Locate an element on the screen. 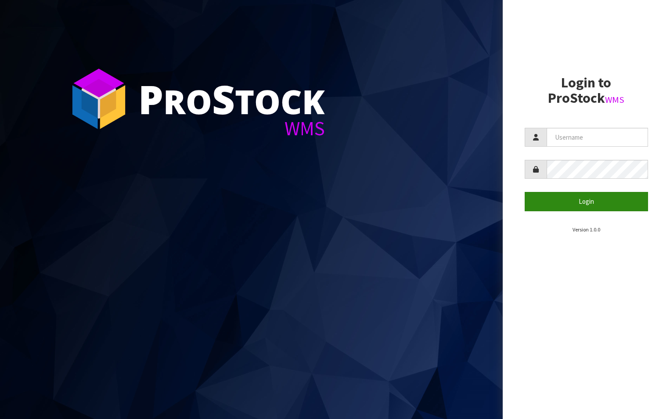 Image resolution: width=670 pixels, height=419 pixels. div: WMS is located at coordinates (231, 128).